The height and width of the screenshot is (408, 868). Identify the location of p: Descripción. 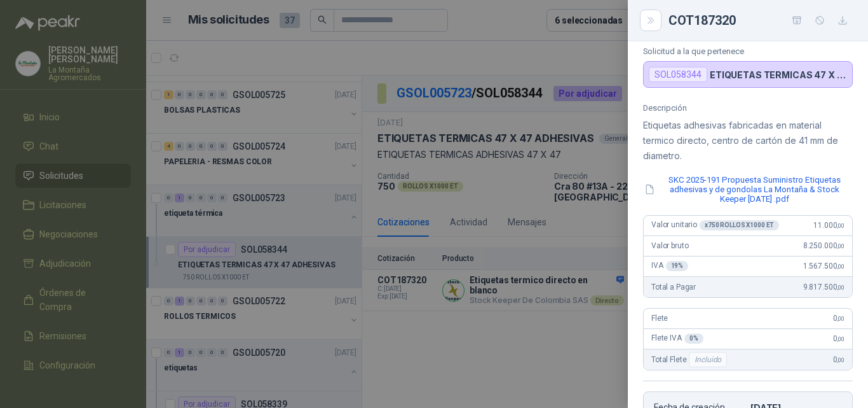
(748, 107).